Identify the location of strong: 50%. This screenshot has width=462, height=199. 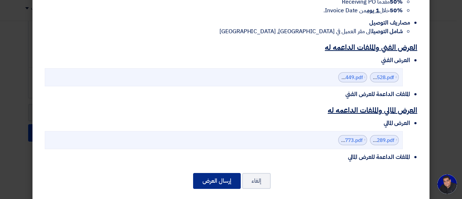
(397, 10).